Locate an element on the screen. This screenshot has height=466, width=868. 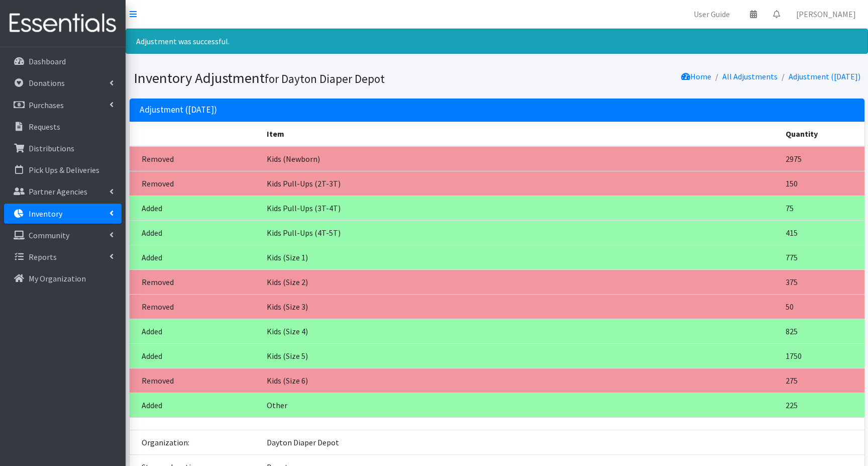
td: Kids (Size 1) is located at coordinates (520, 257).